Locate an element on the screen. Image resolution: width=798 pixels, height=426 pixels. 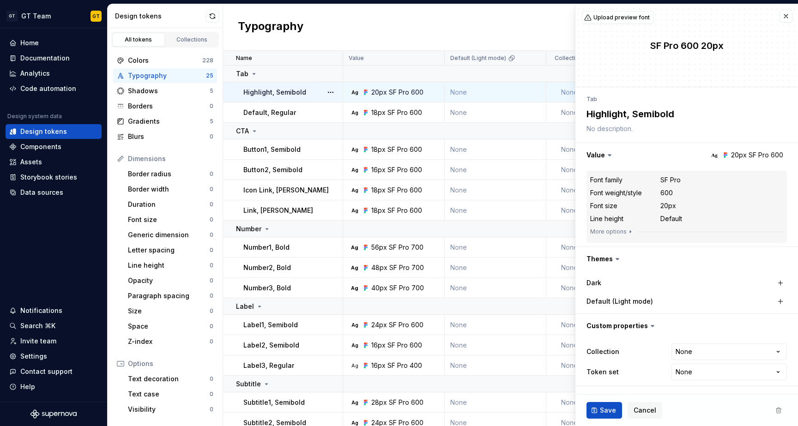
a: Text case0 is located at coordinates (170, 394).